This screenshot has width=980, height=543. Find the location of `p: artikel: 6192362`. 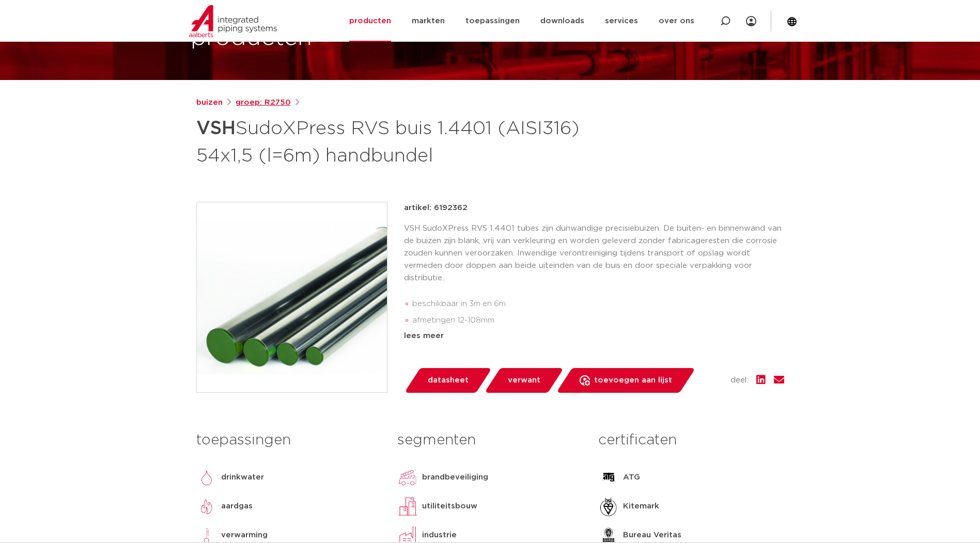

p: artikel: 6192362 is located at coordinates (435, 208).